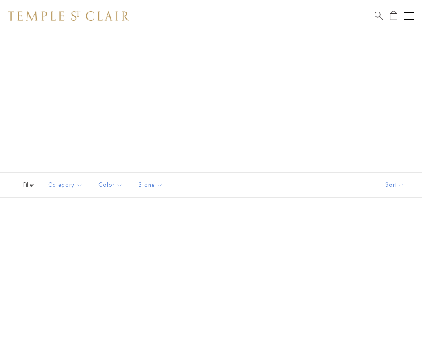 Image resolution: width=422 pixels, height=356 pixels. Describe the element at coordinates (110, 185) in the screenshot. I see `button: Color` at that location.